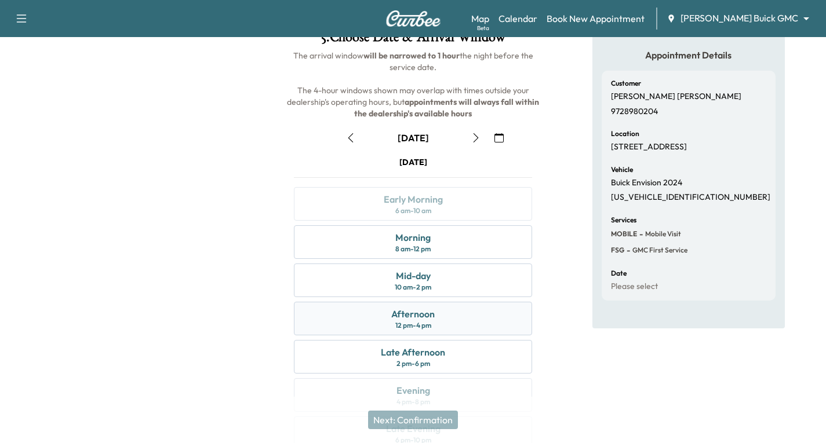  I want to click on h6: Customer, so click(626, 83).